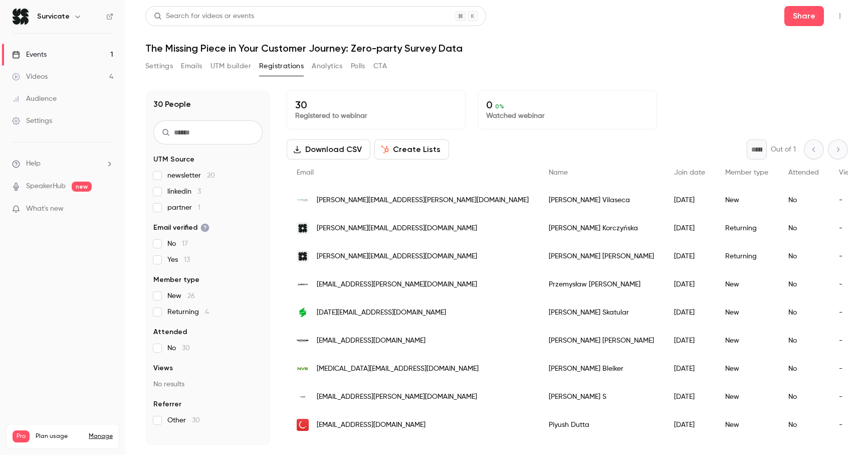 Image resolution: width=868 pixels, height=455 pixels. Describe the element at coordinates (187, 312) in the screenshot. I see `span: Returning` at that location.